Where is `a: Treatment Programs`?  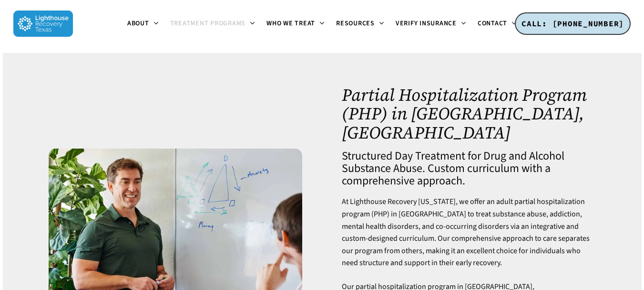 a: Treatment Programs is located at coordinates (213, 24).